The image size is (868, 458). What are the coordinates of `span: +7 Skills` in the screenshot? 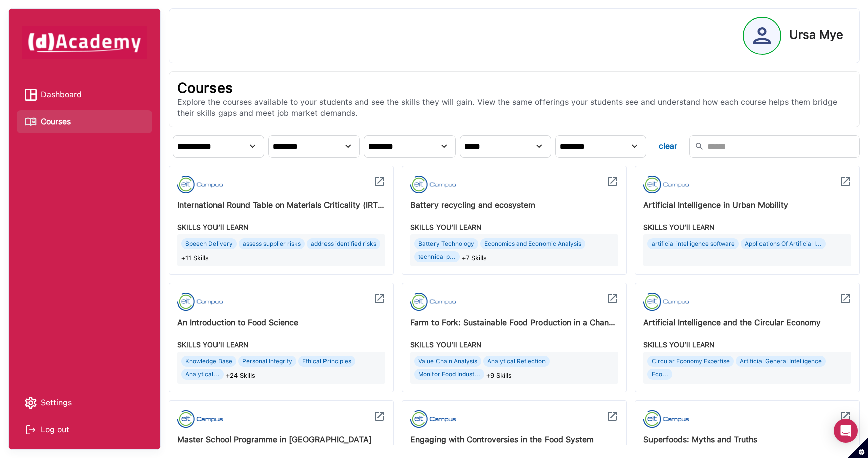 It's located at (474, 259).